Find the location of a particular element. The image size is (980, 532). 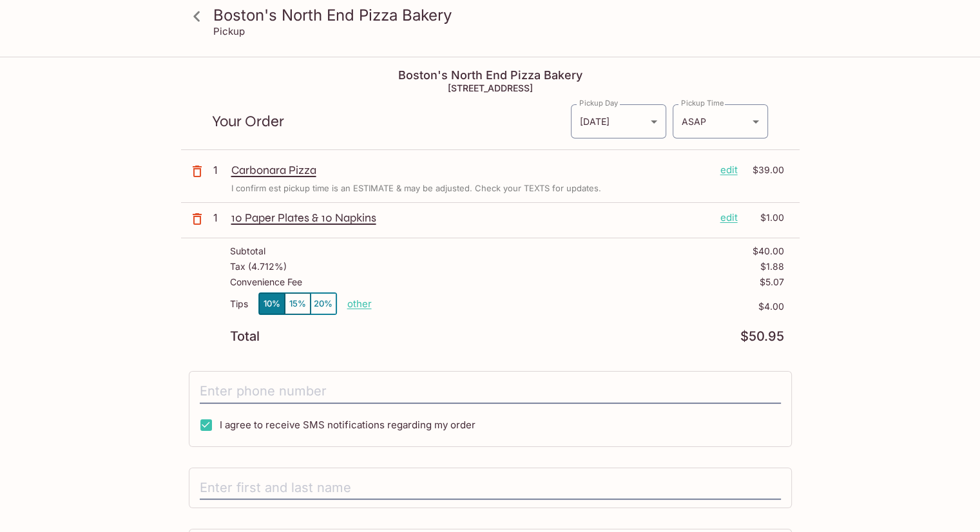

p: 10 Paper Plates & 10 Napkins is located at coordinates (470, 217).